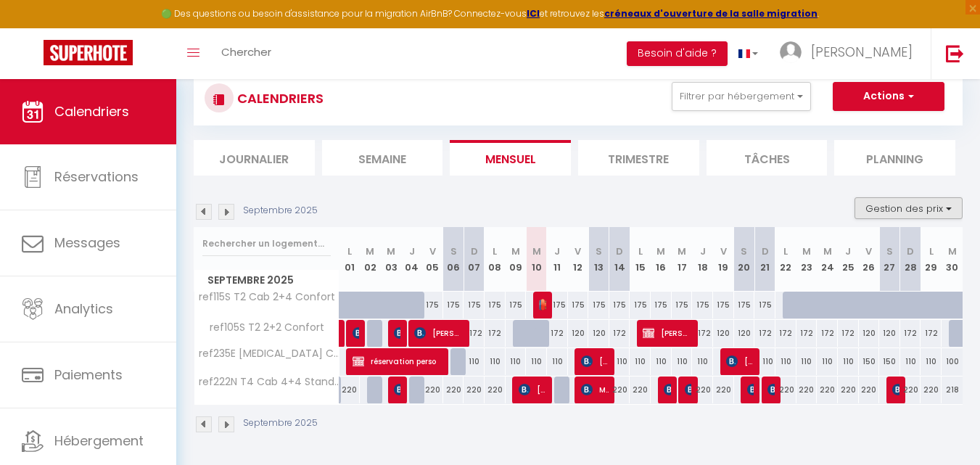 This screenshot has width=980, height=465. Describe the element at coordinates (807, 259) in the screenshot. I see `th: 23` at that location.